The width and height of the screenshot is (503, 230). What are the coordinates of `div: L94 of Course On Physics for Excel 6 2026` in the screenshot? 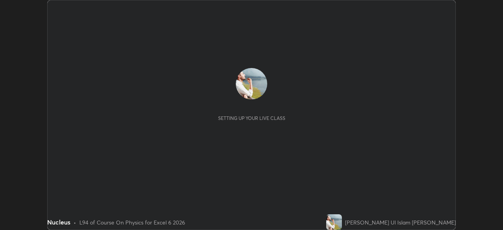 It's located at (132, 222).